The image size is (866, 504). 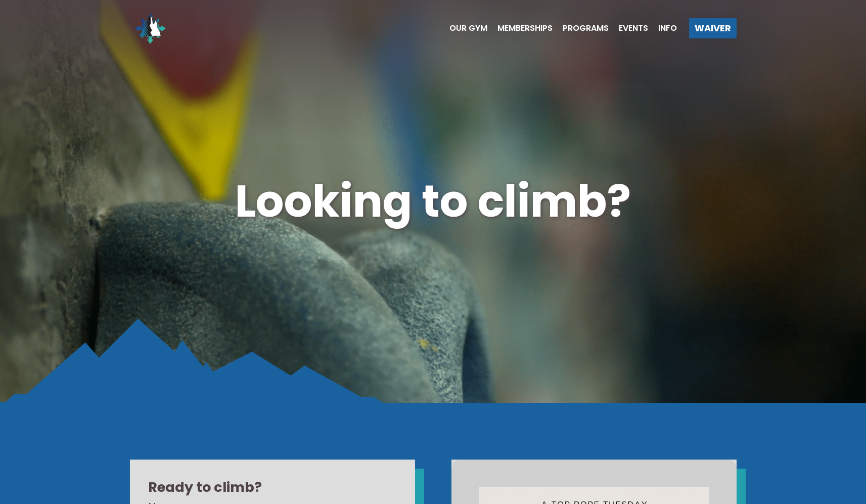 I want to click on span: Programs, so click(x=585, y=28).